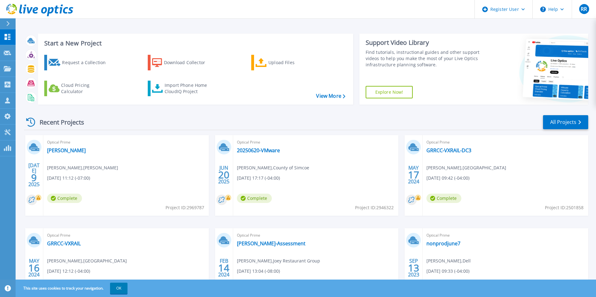 The image size is (596, 297). I want to click on h3: Start a New Project, so click(195, 43).